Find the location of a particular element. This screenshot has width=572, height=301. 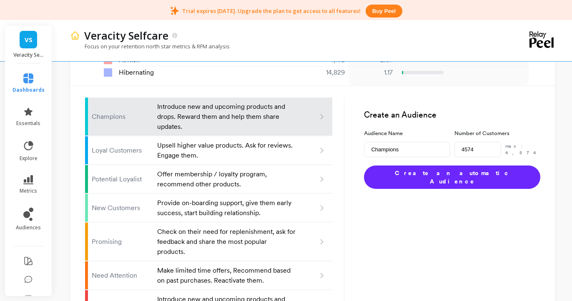

input: e.g. 500 is located at coordinates (478, 149).